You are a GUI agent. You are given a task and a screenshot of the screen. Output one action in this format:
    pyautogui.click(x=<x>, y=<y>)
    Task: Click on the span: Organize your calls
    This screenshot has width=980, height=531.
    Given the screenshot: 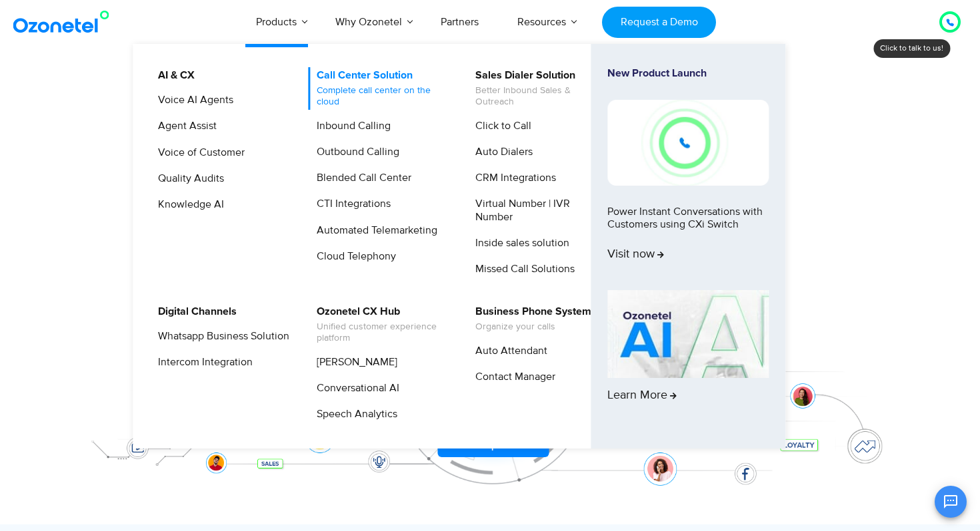 What is the action you would take?
    pyautogui.click(x=533, y=327)
    